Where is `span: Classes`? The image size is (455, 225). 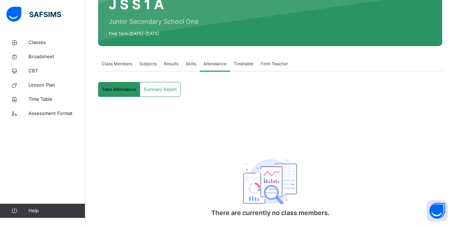 span: Classes is located at coordinates (57, 43).